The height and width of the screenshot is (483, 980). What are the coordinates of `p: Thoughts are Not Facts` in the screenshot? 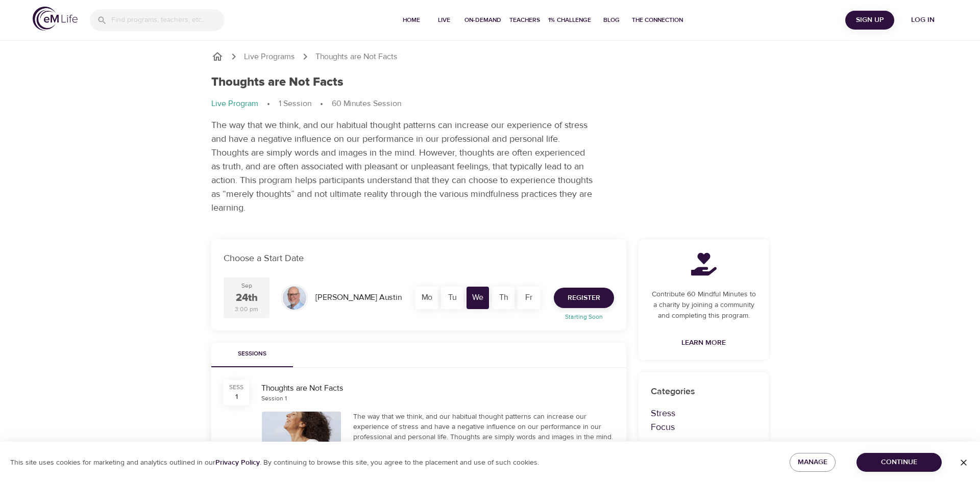 It's located at (356, 57).